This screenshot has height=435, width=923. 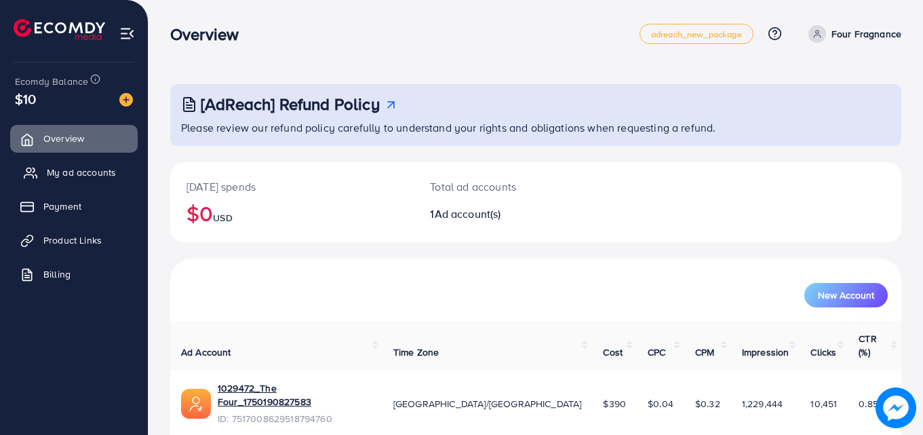 I want to click on span: CTR (%), so click(x=868, y=345).